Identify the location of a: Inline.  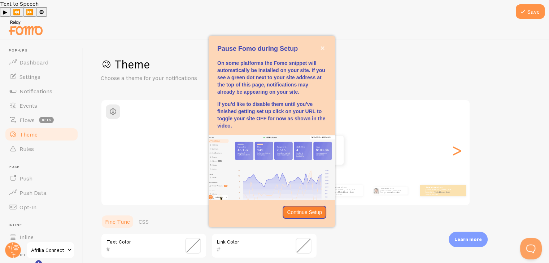
(41, 237).